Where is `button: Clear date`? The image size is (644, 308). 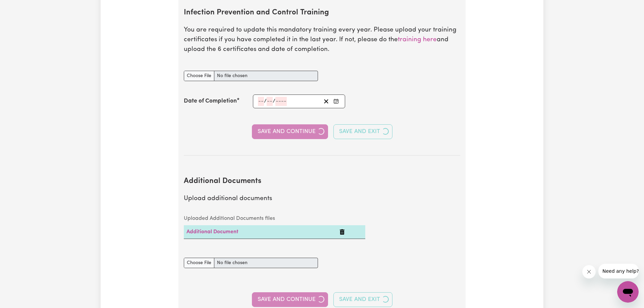 button: Clear date is located at coordinates (326, 101).